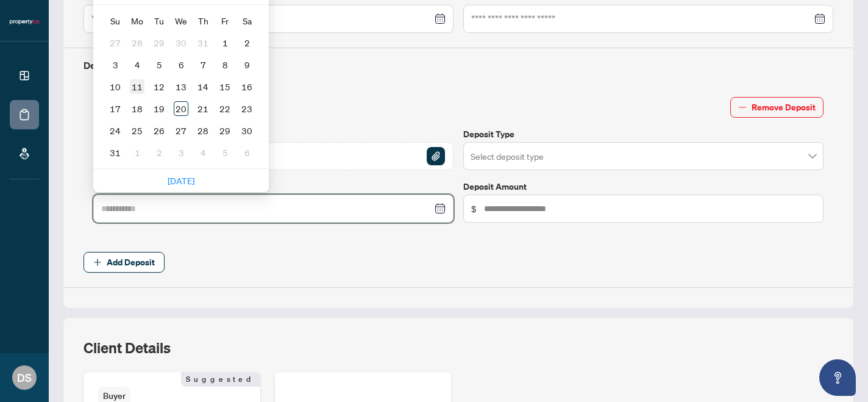 The height and width of the screenshot is (402, 868). Describe the element at coordinates (115, 131) in the screenshot. I see `td: 2025-08-24` at that location.